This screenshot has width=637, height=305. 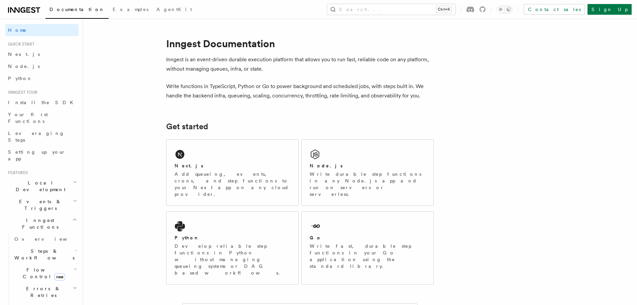 I want to click on a: Examples, so click(x=130, y=10).